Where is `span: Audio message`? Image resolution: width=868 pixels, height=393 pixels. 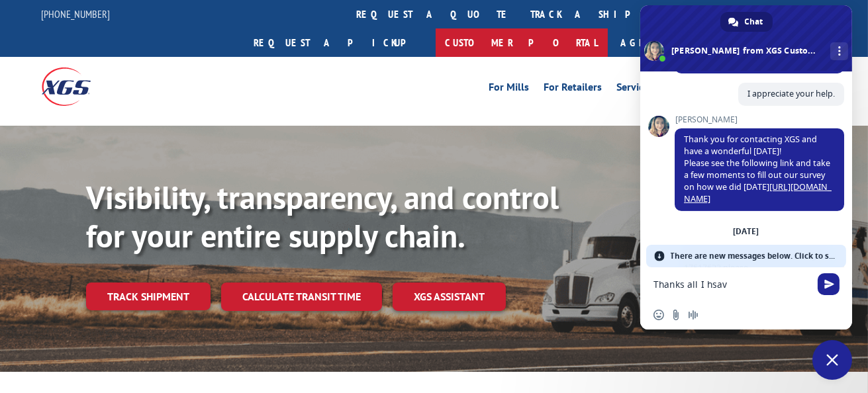 span: Audio message is located at coordinates (693, 315).